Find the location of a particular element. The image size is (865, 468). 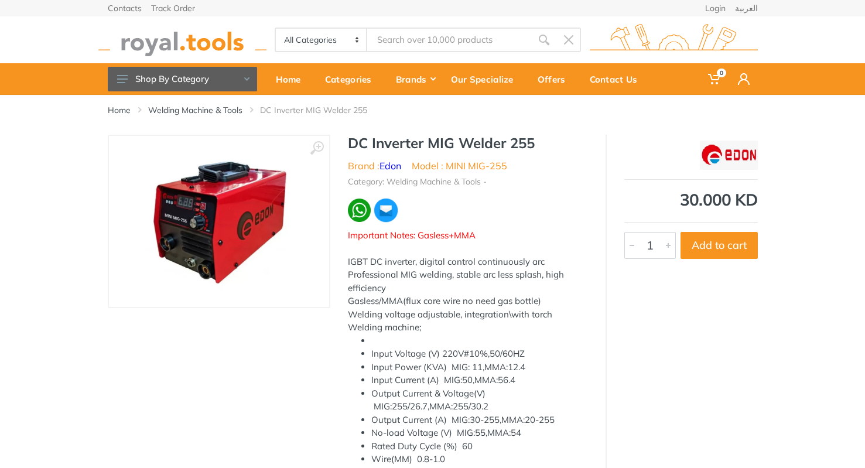

button: Add to cart is located at coordinates (720, 246).